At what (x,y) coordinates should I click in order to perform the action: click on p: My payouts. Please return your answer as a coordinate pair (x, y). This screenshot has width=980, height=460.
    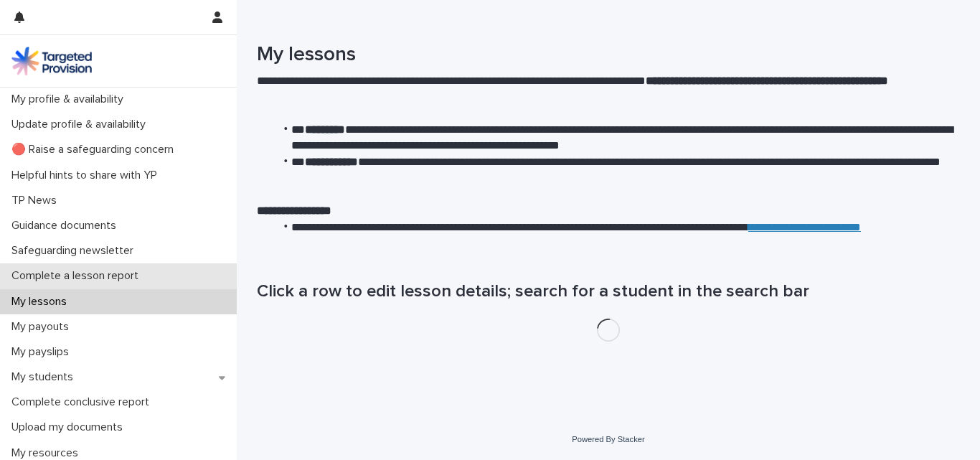
    Looking at the image, I should click on (43, 327).